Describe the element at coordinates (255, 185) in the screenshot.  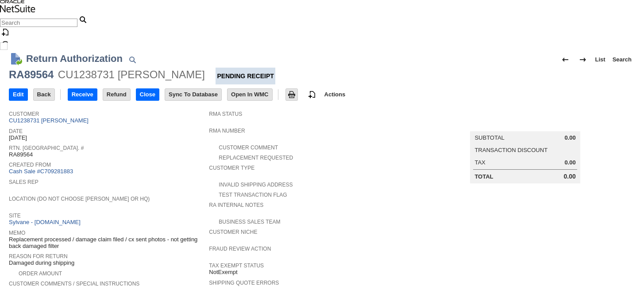
I see `a: Invalid Shipping Address` at that location.